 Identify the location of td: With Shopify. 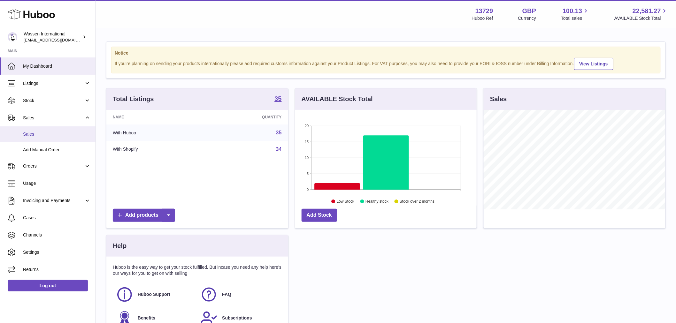
(155, 149).